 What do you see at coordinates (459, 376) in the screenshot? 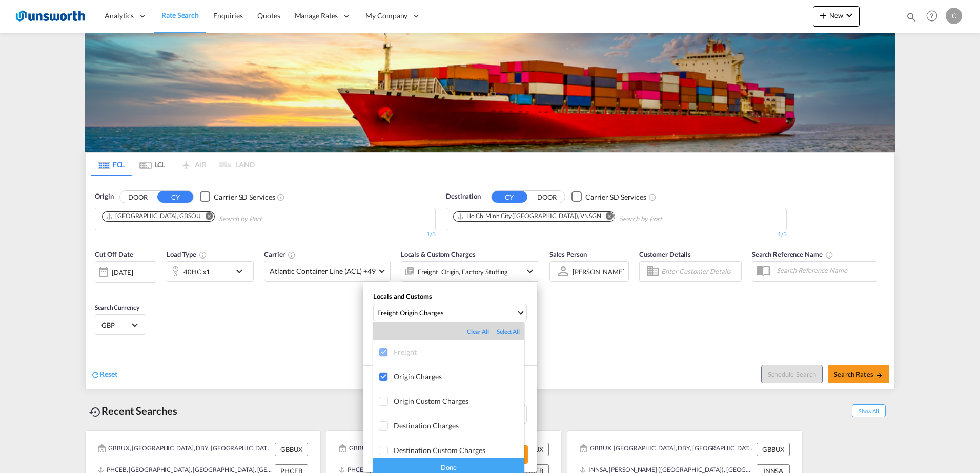
I see `div: Origin Charges` at bounding box center [459, 376].